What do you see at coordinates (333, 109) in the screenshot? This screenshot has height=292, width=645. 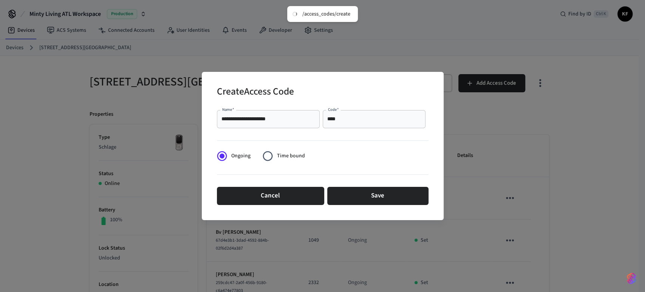 I see `label: Code` at bounding box center [333, 109].